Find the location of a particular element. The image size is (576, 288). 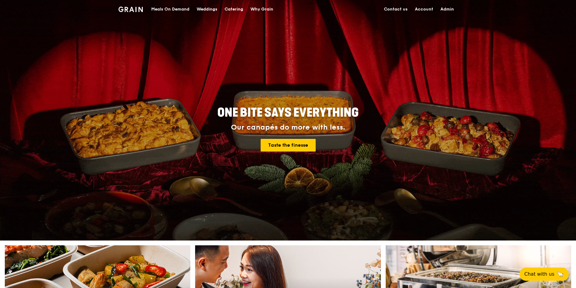

div: Why Grain is located at coordinates (262, 9).